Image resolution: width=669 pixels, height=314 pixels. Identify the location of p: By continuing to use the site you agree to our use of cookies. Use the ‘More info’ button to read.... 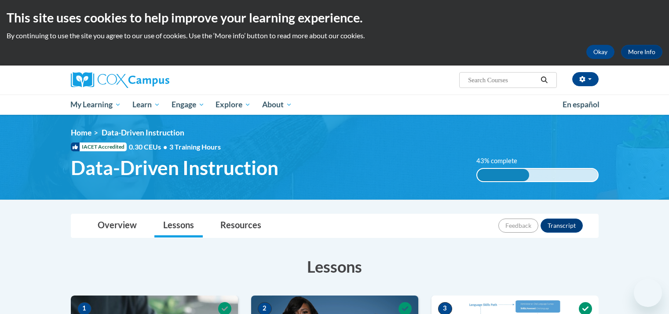
(334, 36).